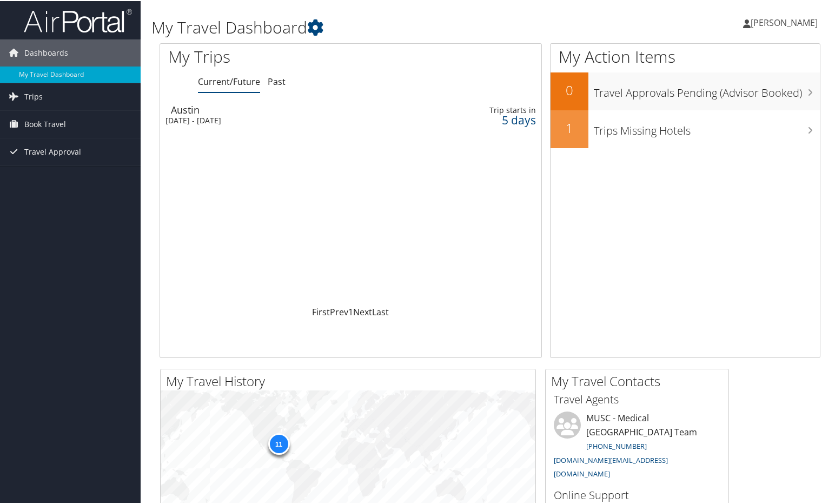 This screenshot has width=835, height=504. I want to click on h3: Online Support, so click(637, 494).